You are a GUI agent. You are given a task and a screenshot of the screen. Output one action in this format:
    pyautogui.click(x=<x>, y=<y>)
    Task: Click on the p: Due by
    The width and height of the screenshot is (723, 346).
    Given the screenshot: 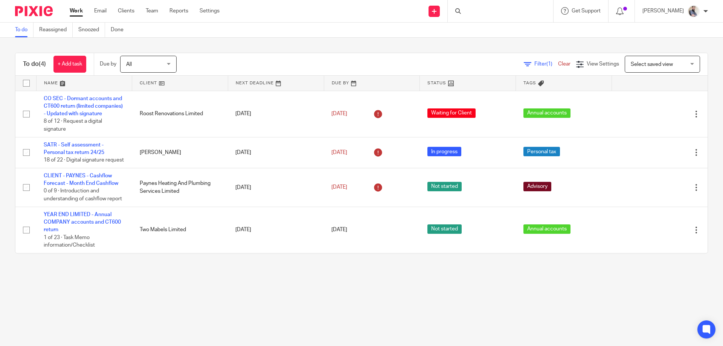 What is the action you would take?
    pyautogui.click(x=108, y=64)
    